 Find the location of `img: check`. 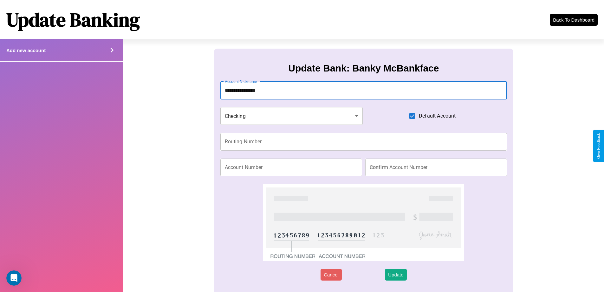

img: check is located at coordinates (364, 222).